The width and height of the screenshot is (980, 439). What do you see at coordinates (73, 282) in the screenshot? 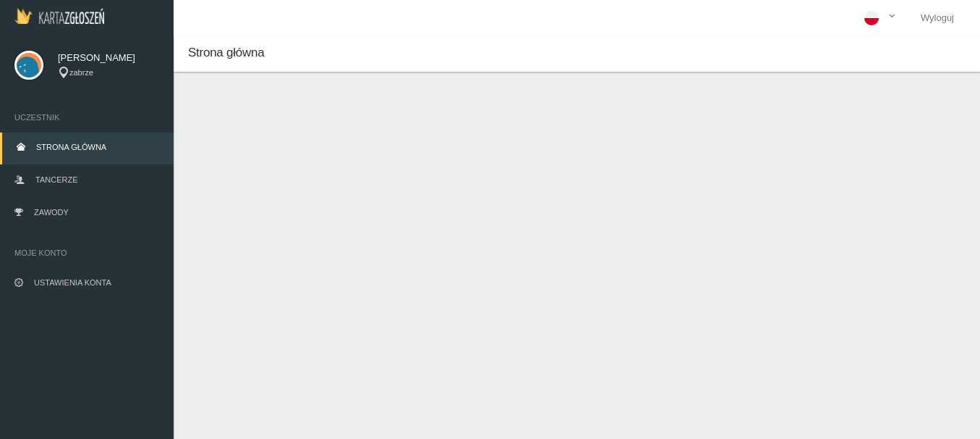
I see `span: Ustawienia konta` at bounding box center [73, 282].